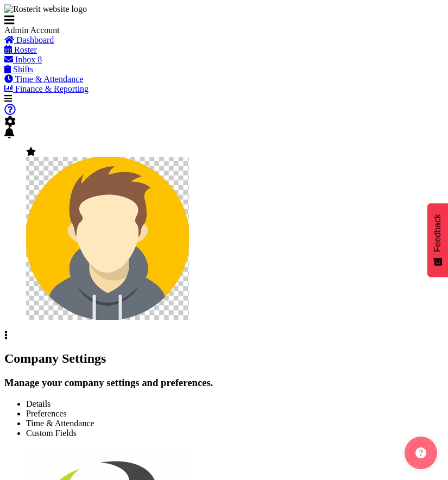 The height and width of the screenshot is (480, 448). Describe the element at coordinates (437, 240) in the screenshot. I see `button: Feedback - Show survey` at that location.